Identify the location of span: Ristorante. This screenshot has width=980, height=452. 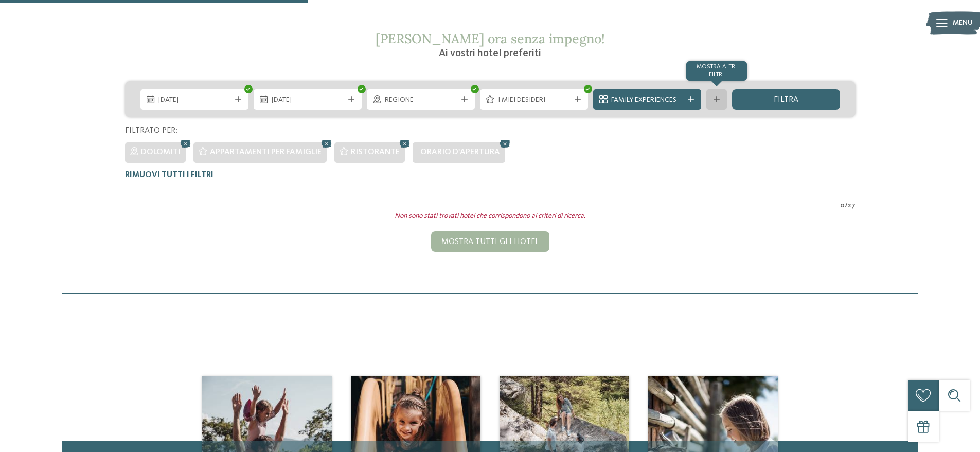
(375, 153).